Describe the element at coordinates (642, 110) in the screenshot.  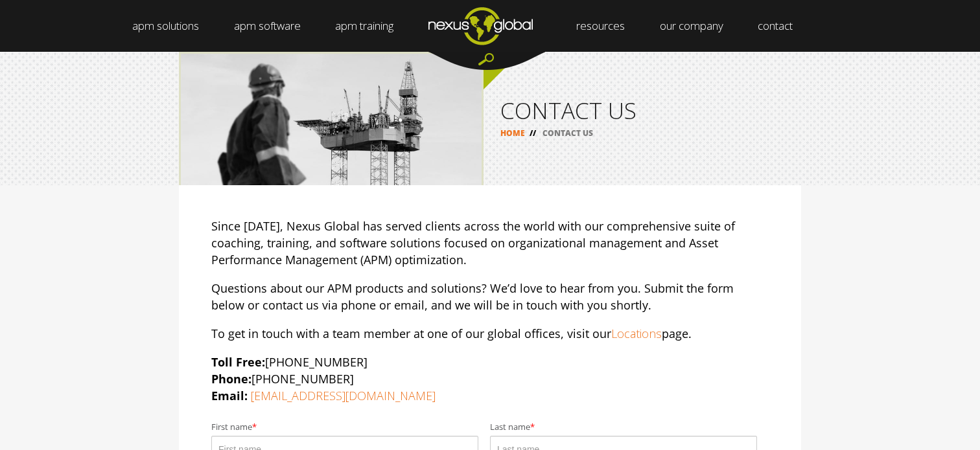
I see `h1: CONTACT US` at that location.